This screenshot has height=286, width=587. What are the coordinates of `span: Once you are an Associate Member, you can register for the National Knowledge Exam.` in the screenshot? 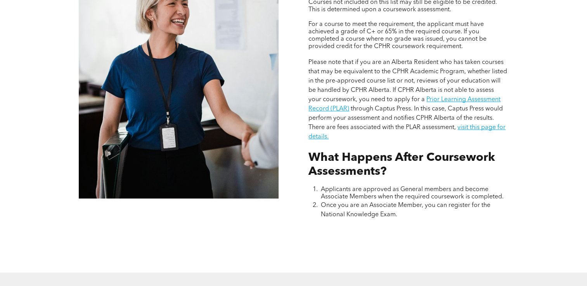 It's located at (405, 210).